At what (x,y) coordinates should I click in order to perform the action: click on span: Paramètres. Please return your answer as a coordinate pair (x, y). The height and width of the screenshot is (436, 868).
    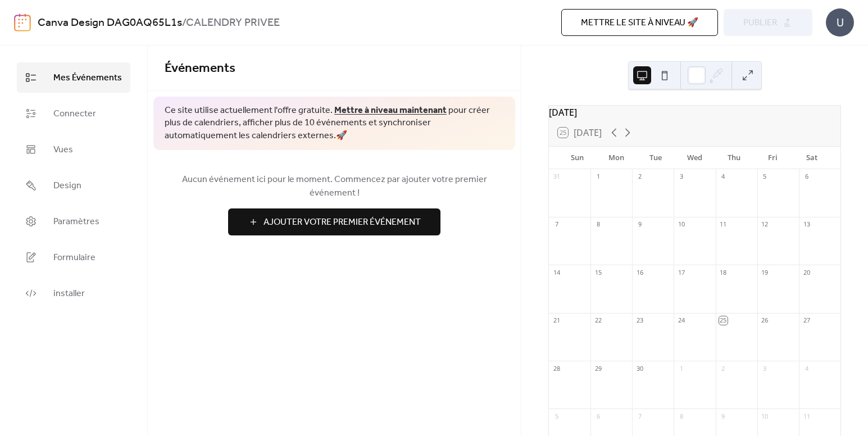
    Looking at the image, I should click on (76, 221).